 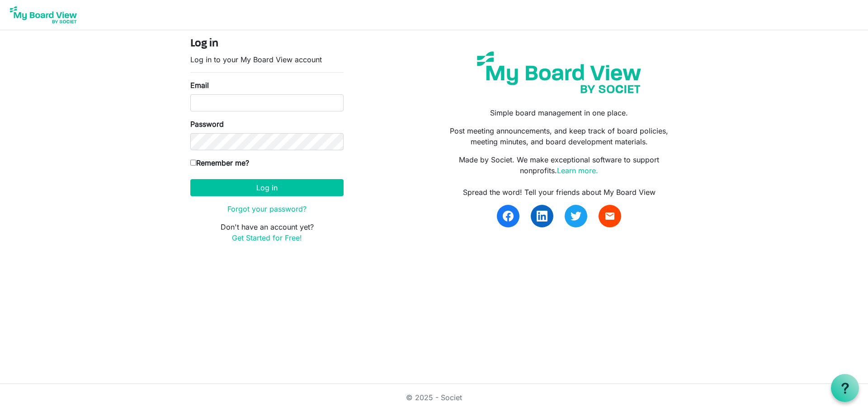 I want to click on span: email, so click(x=610, y=217).